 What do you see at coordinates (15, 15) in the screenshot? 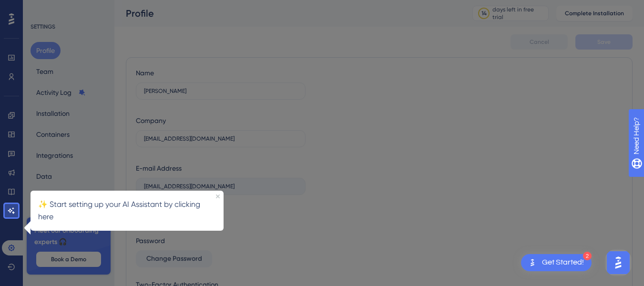
I see `button: Open AI Assistant Launcher` at bounding box center [15, 15].